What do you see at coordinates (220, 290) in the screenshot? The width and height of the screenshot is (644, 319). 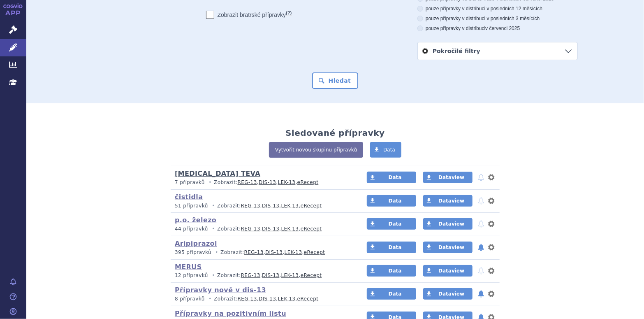 I see `a: Přípravky nově v dis-13` at bounding box center [220, 290].